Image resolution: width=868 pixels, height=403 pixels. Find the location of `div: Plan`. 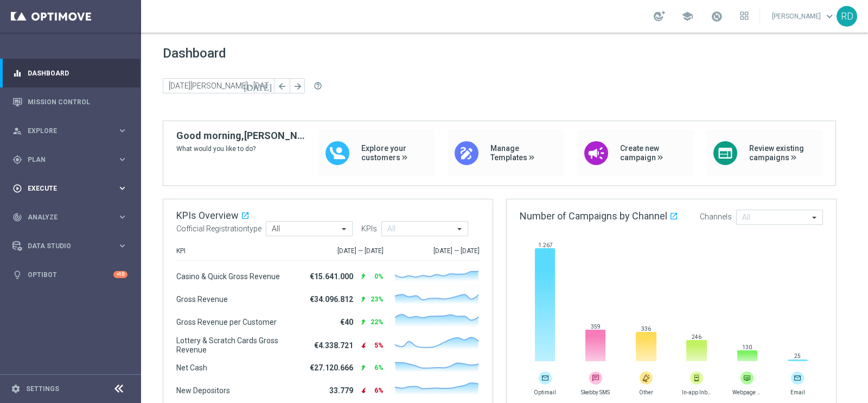

div: Plan is located at coordinates (65, 160).